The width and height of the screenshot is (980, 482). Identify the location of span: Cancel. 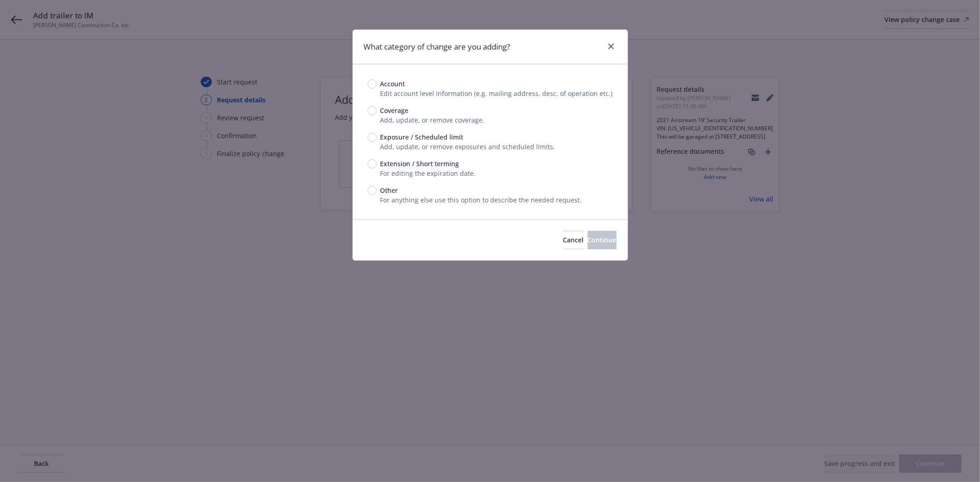
(574, 240).